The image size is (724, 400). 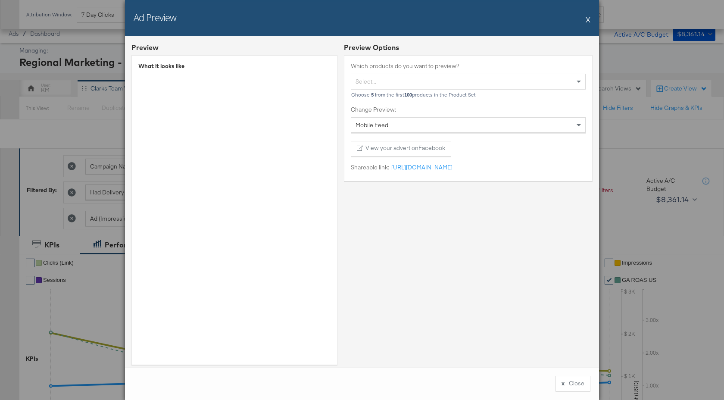 I want to click on label: Which products do you want to preview?, so click(x=468, y=66).